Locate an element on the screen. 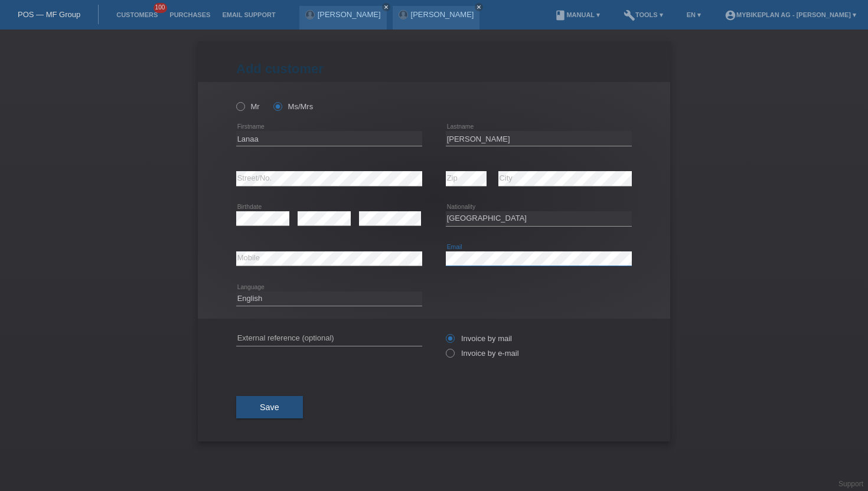 This screenshot has width=868, height=491. a: Purchases is located at coordinates (189, 15).